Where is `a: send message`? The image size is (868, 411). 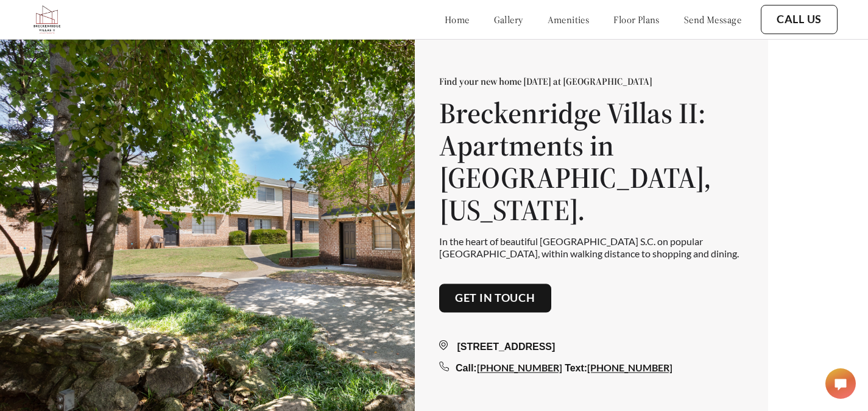
a: send message is located at coordinates (713, 19).